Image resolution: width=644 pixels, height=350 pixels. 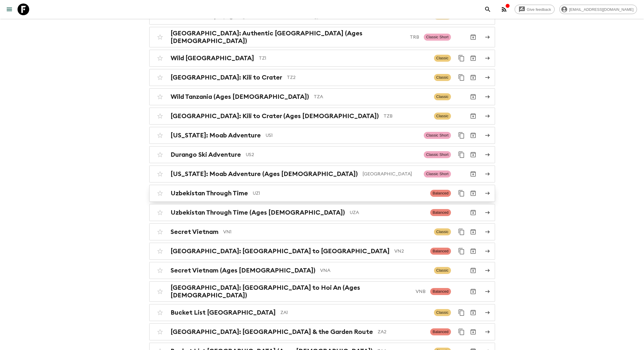 What do you see at coordinates (342, 135) in the screenshot?
I see `p: US1` at bounding box center [342, 135].